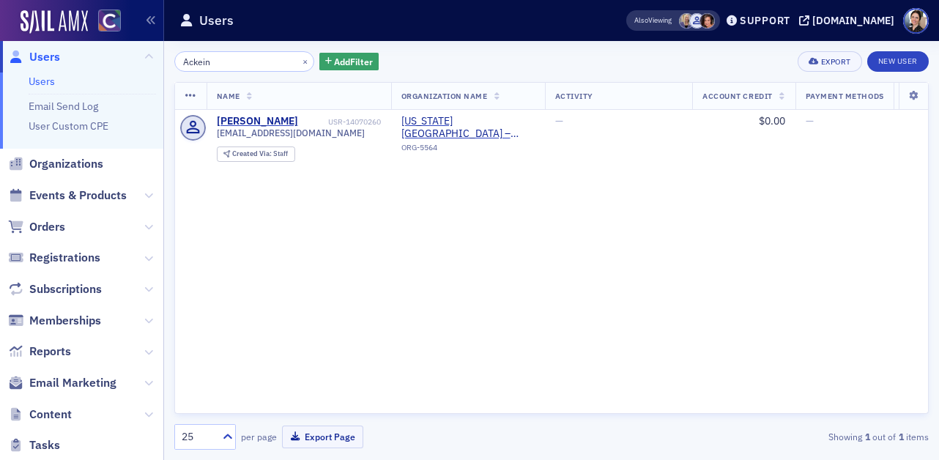  I want to click on a: Subscriptions, so click(55, 289).